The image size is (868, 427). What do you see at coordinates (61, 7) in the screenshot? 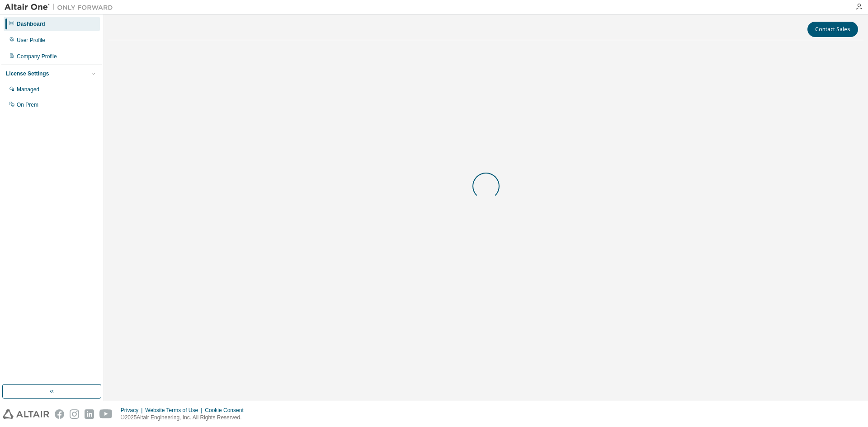
I see `img: Altair One` at bounding box center [61, 7].